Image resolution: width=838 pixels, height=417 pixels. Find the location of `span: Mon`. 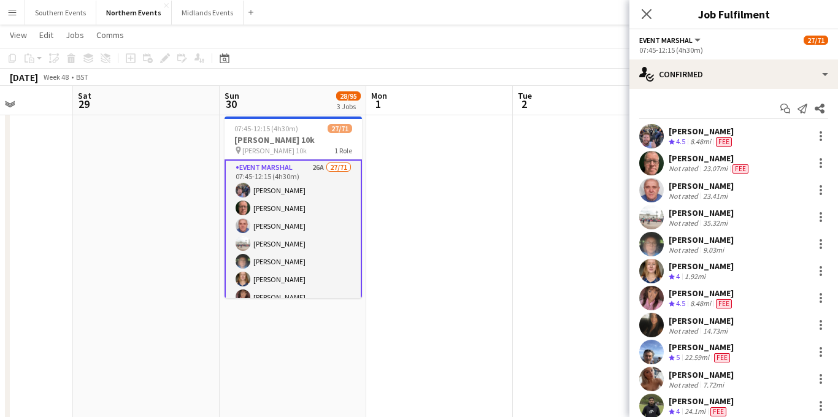

span: Mon is located at coordinates (379, 96).